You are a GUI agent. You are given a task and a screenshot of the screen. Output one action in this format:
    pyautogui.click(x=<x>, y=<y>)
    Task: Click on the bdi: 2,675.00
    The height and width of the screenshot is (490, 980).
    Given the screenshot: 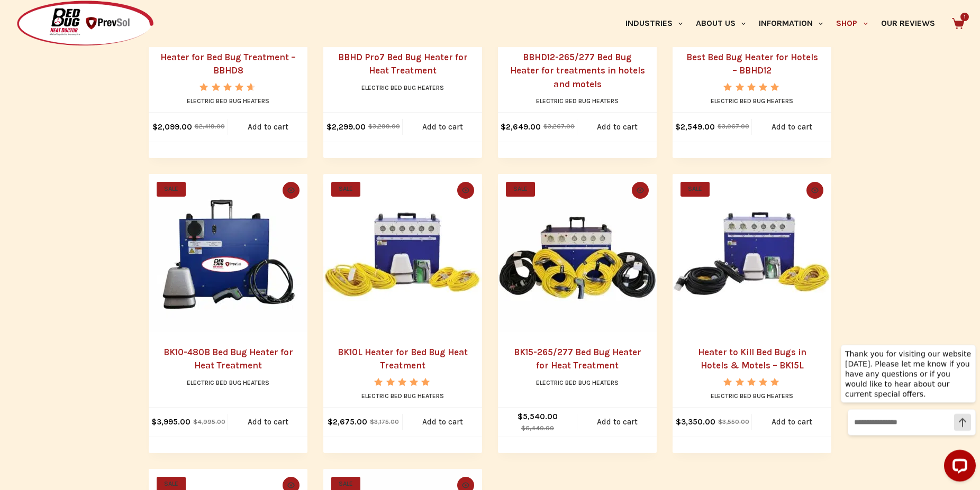 What is the action you would take?
    pyautogui.click(x=347, y=422)
    